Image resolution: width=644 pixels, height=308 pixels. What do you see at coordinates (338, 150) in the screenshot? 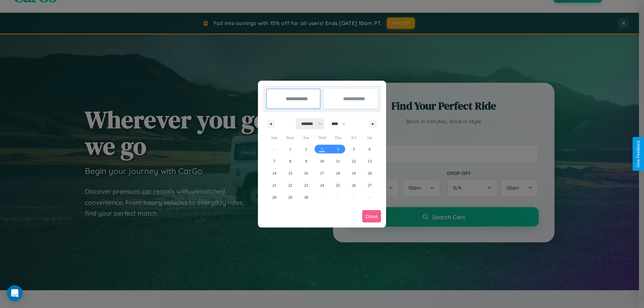
I see `span: 4` at bounding box center [338, 150].